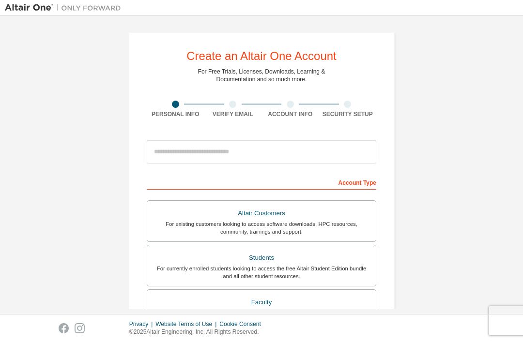  Describe the element at coordinates (261, 228) in the screenshot. I see `div: For existing customers looking to access software downloads, HPC resources, community, trainings ...` at that location.